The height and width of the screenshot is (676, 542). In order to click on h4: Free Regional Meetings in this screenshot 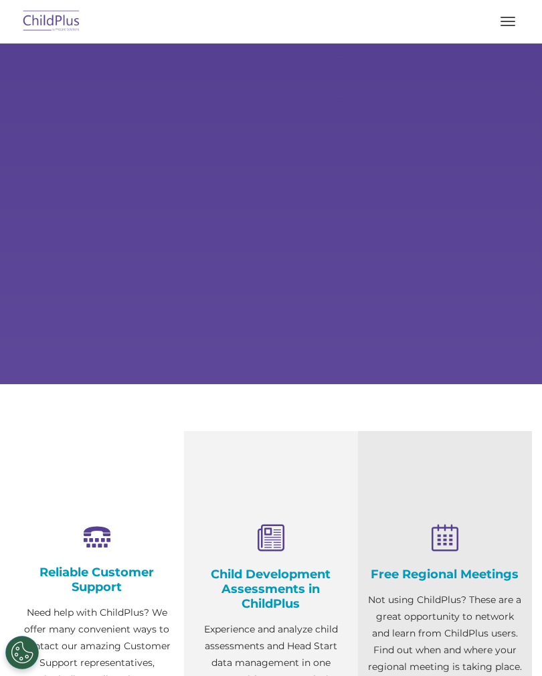, I will do `click(445, 574)`.